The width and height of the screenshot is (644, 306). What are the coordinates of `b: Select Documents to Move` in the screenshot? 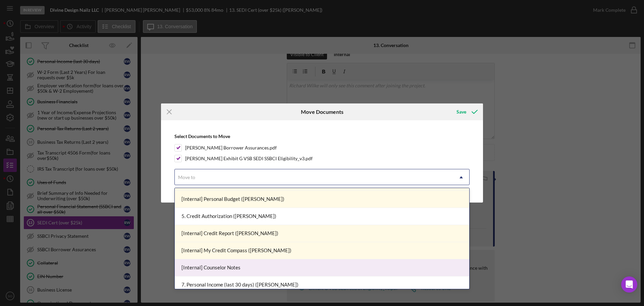 It's located at (202, 136).